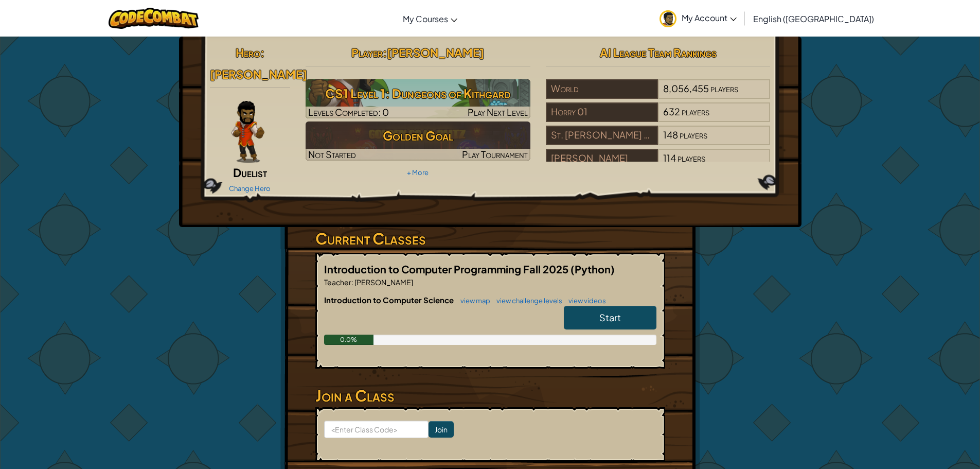  Describe the element at coordinates (367, 52) in the screenshot. I see `span: Player` at that location.